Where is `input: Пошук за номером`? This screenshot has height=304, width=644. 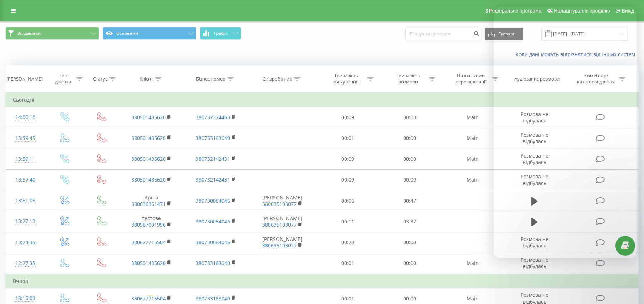
input: Пошук за номером is located at coordinates (443, 34).